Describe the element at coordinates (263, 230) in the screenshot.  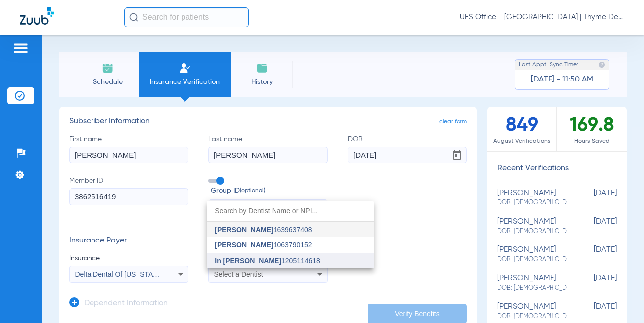
I see `span: 1639637408` at that location.